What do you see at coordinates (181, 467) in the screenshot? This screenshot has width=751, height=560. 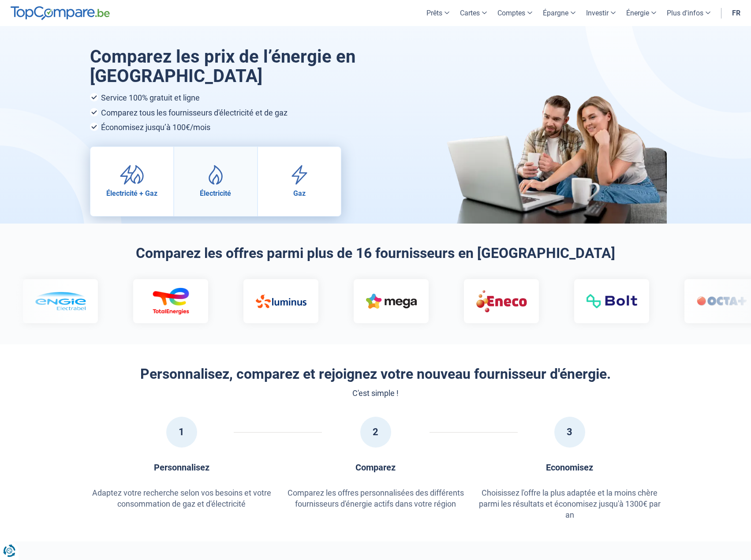 I see `div: Personnalisez` at bounding box center [181, 467].